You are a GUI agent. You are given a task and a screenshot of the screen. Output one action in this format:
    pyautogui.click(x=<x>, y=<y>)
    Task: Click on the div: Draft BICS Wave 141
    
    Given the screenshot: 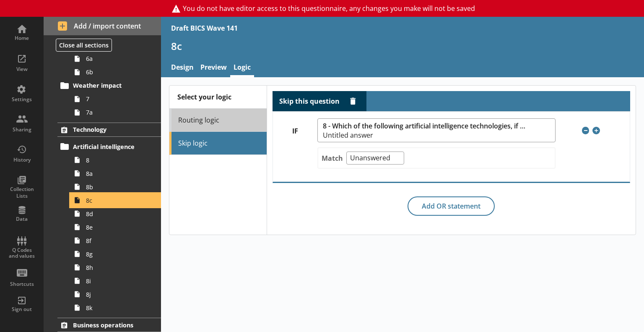 What is the action you would take?
    pyautogui.click(x=204, y=28)
    